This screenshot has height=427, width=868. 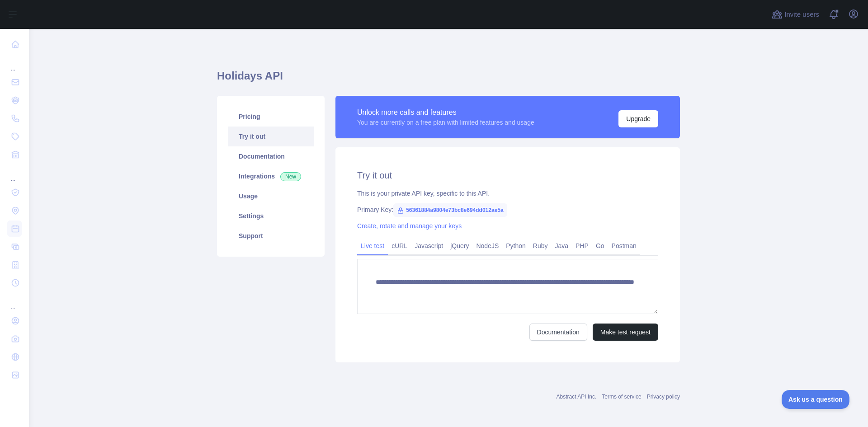 I want to click on a: NodeJS, so click(x=487, y=246).